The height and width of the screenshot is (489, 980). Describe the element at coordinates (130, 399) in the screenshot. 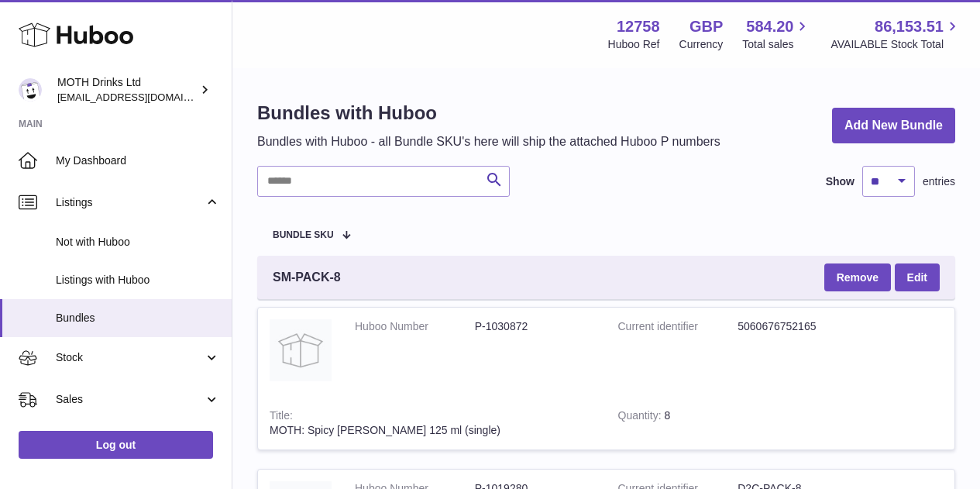

I see `span: Sales` at that location.